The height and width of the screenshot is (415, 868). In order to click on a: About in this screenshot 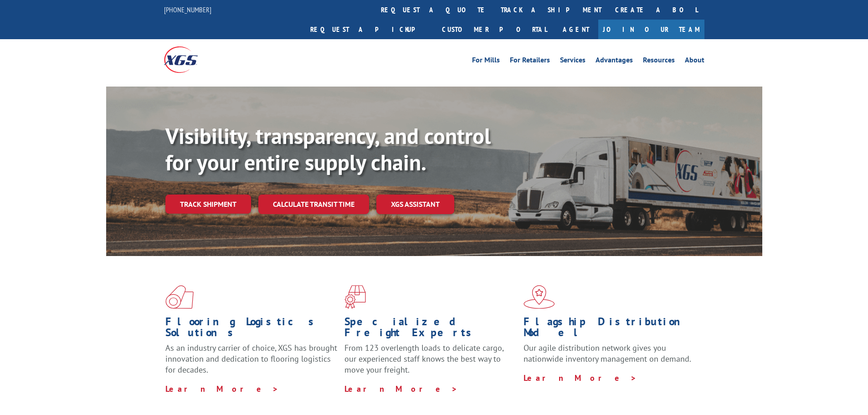, I will do `click(694, 61)`.